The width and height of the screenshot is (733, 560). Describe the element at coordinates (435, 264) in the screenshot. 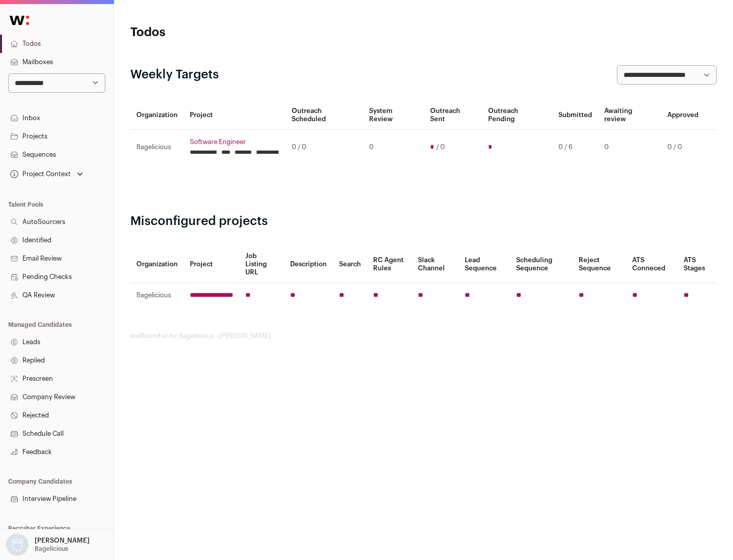

I see `th: Slack Channel` at that location.